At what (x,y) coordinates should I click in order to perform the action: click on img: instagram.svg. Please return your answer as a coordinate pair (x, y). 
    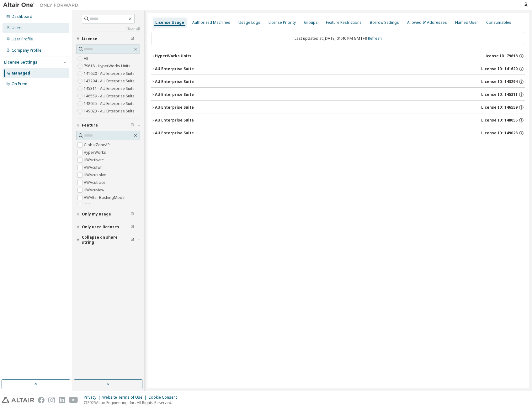
    Looking at the image, I should click on (52, 400).